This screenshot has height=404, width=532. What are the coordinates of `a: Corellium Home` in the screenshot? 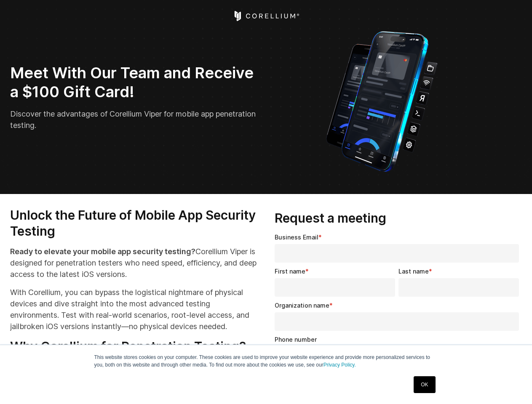 It's located at (266, 16).